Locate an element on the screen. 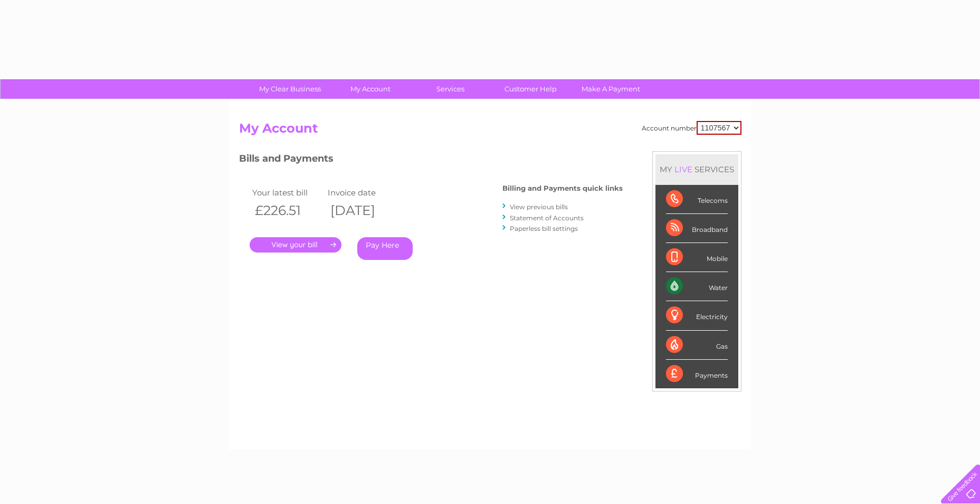 The width and height of the screenshot is (980, 504). a: Pay Here is located at coordinates (385, 248).